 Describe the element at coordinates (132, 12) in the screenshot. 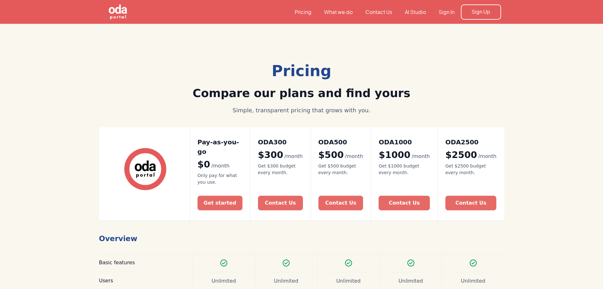

I see `a: home` at that location.